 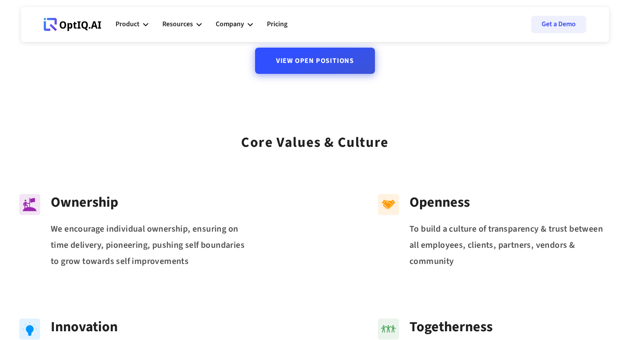 I want to click on a: Pricing, so click(x=277, y=25).